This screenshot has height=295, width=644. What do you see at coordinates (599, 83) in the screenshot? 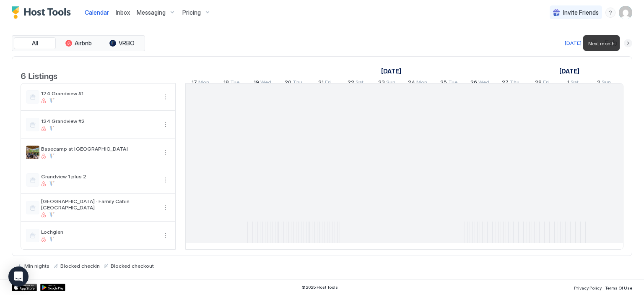
I see `span: 2` at bounding box center [599, 83].